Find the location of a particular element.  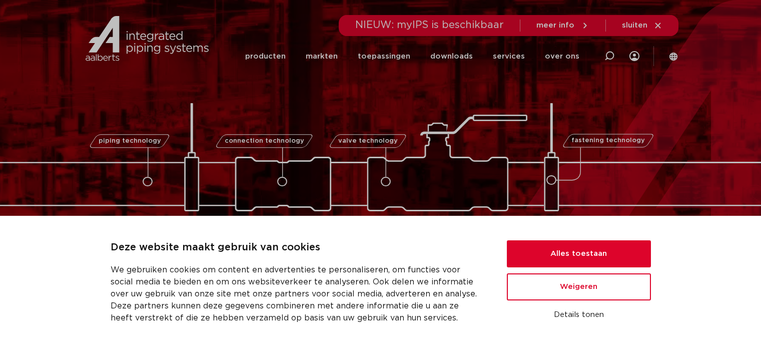

a: toepassingen is located at coordinates (384, 56).